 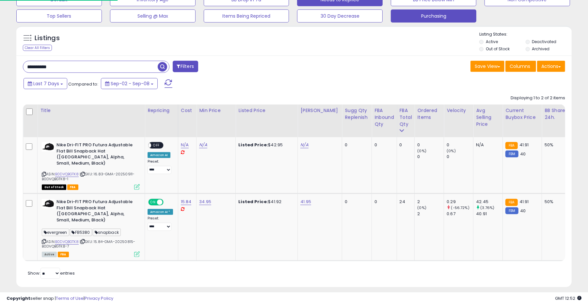 What do you see at coordinates (266, 110) in the screenshot?
I see `div: Listed Price` at bounding box center [266, 110].